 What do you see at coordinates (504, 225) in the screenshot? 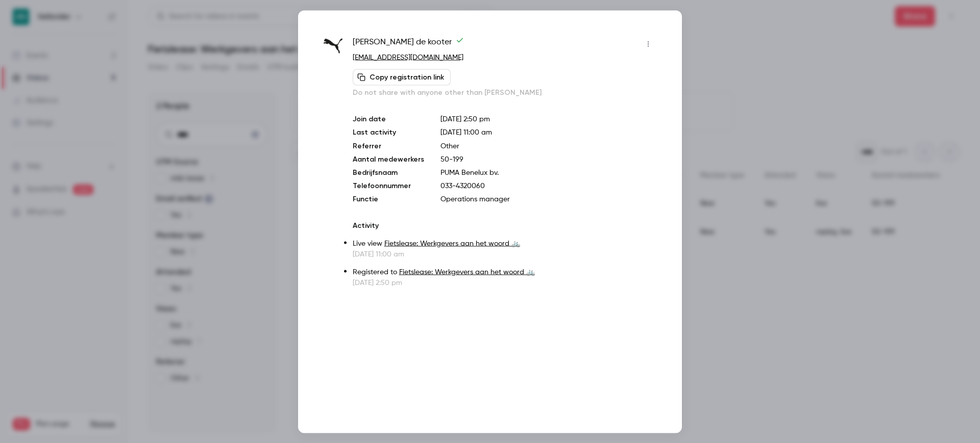
I see `p: Activity` at bounding box center [504, 225].